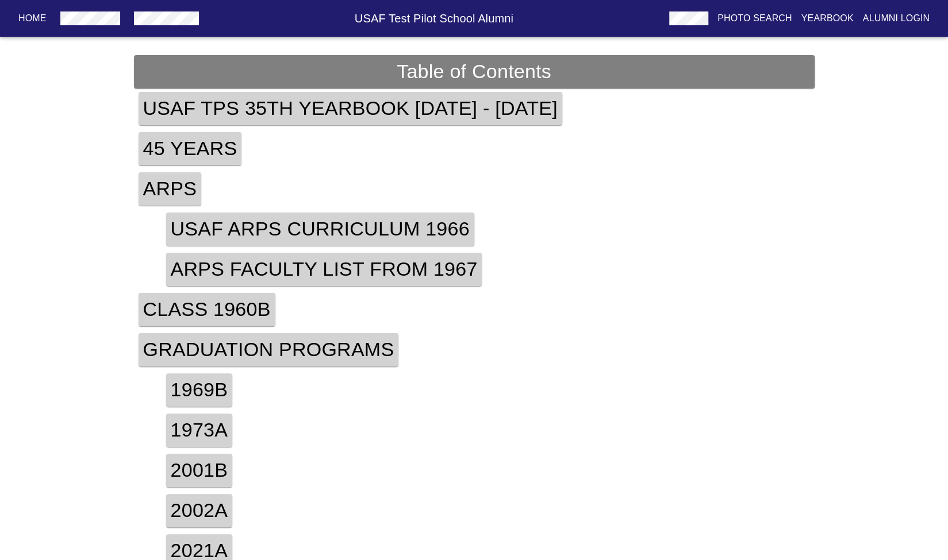  Describe the element at coordinates (207, 310) in the screenshot. I see `button: Class 1960B` at that location.